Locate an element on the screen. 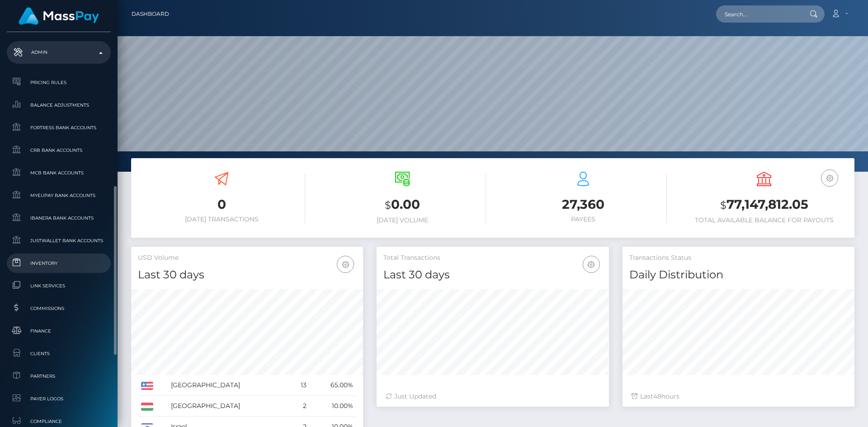 Image resolution: width=868 pixels, height=427 pixels. p: Admin is located at coordinates (59, 52).